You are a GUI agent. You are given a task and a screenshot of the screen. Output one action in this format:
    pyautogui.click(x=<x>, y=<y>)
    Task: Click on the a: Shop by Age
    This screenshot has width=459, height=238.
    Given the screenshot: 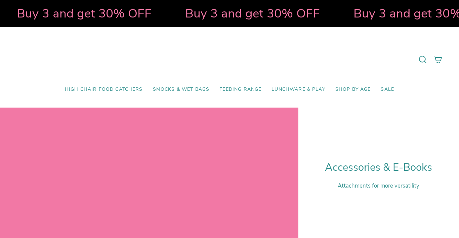 What is the action you would take?
    pyautogui.click(x=353, y=89)
    